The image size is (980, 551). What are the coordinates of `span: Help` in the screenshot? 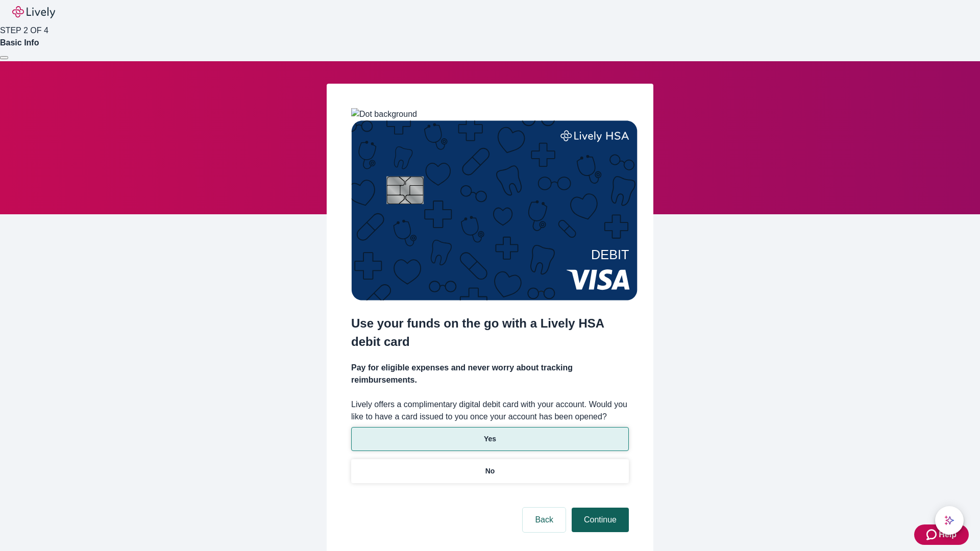 It's located at (948, 534).